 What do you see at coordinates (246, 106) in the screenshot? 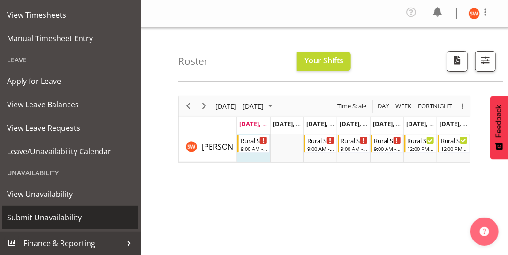
I see `button: September 01 - 07, 2025` at bounding box center [246, 106].